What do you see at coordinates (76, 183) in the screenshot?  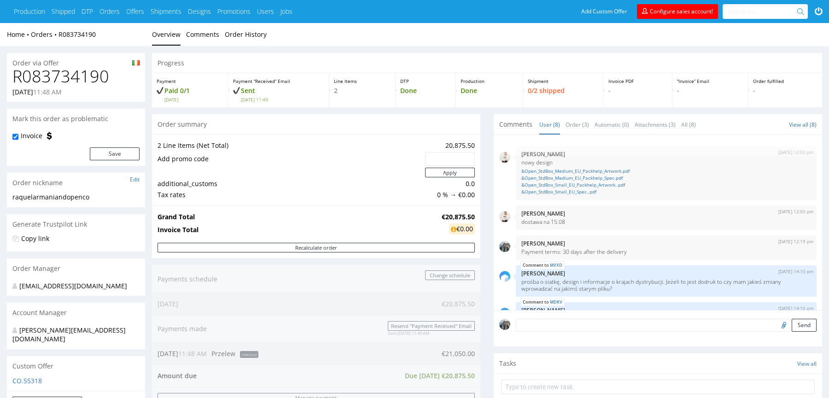 I see `div: Order nickname` at bounding box center [76, 183].